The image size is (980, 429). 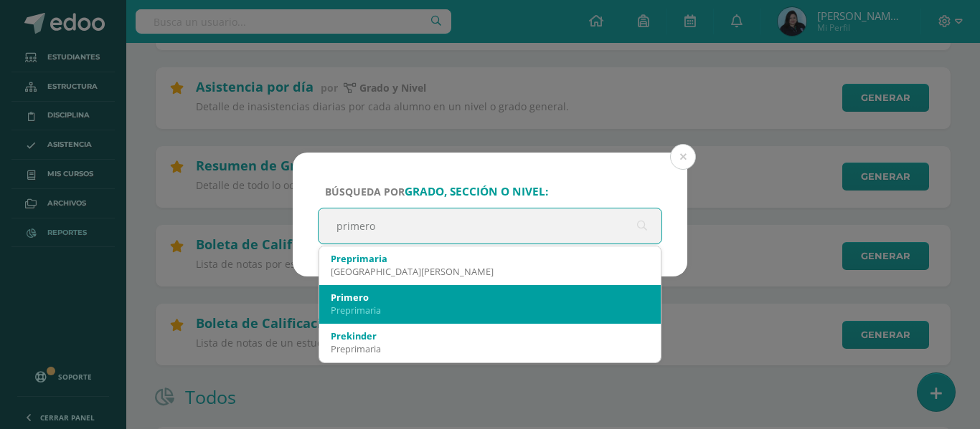 What do you see at coordinates (490, 297) in the screenshot?
I see `div: Primero` at bounding box center [490, 297].